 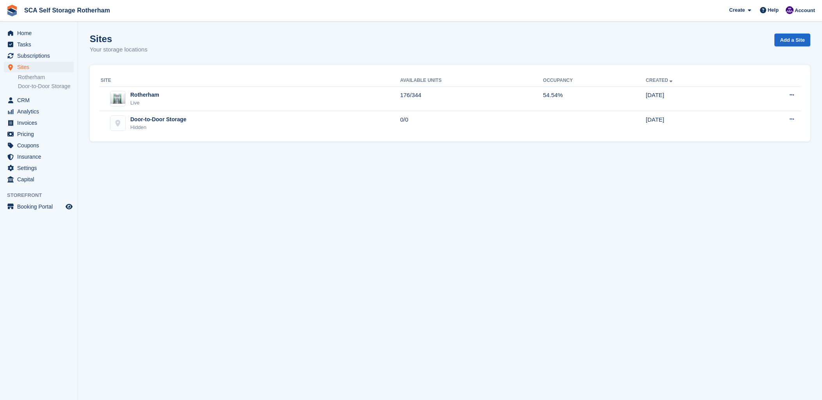 I want to click on span: Pricing, so click(x=41, y=134).